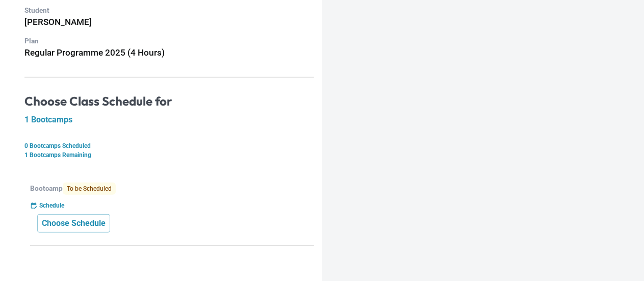 The width and height of the screenshot is (644, 281). Describe the element at coordinates (89, 189) in the screenshot. I see `span: To be Scheduled` at that location.